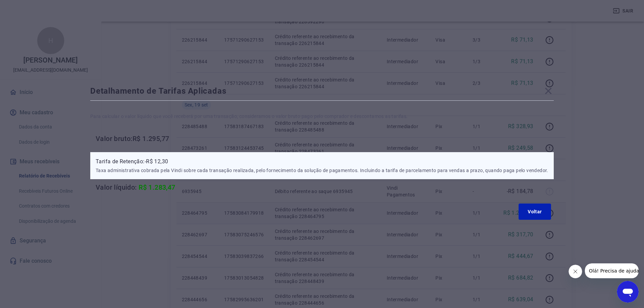 The height and width of the screenshot is (308, 644). What do you see at coordinates (322, 116) in the screenshot?
I see `p: Para calcular o valor líquido que você receberá por uma transação, consideramos o valor bruto pag...` at bounding box center [322, 116].